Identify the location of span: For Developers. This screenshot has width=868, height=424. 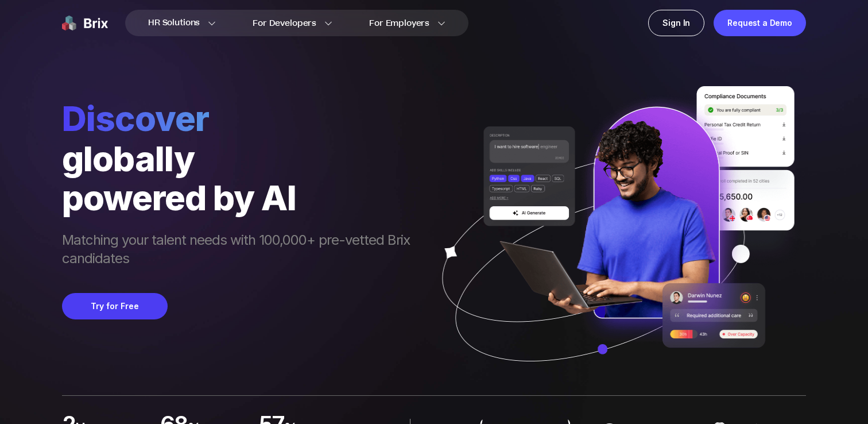
(284, 23).